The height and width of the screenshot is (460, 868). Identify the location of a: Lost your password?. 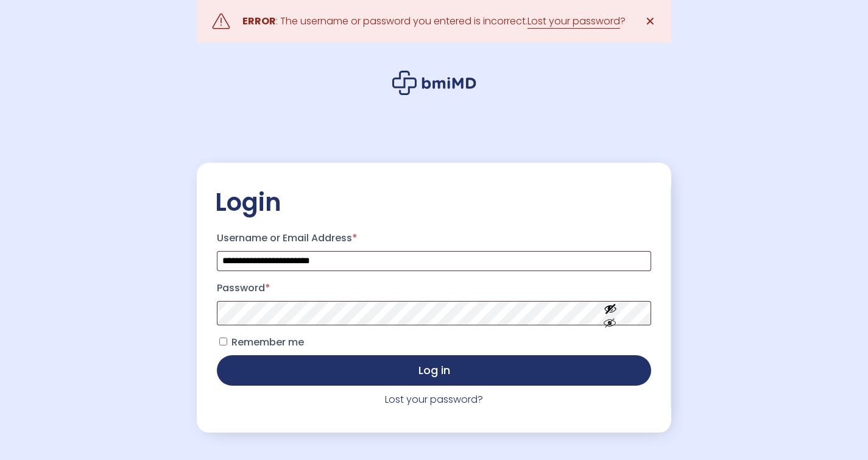
(434, 399).